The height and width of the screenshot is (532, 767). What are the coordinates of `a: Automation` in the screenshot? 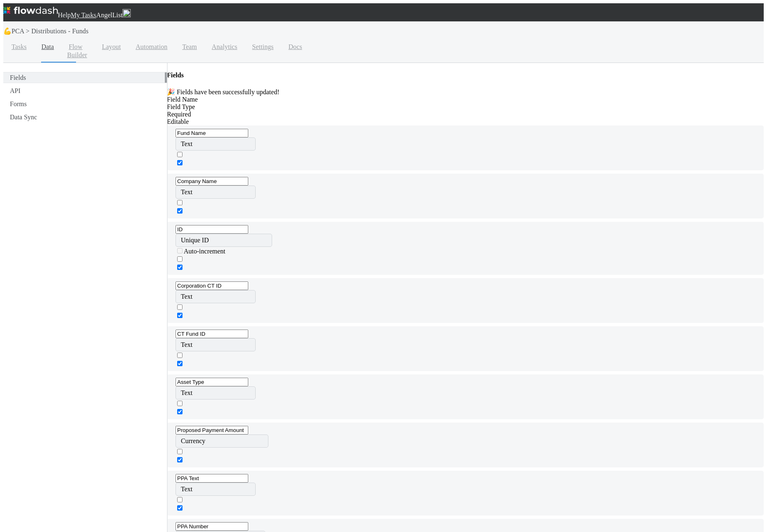 It's located at (150, 47).